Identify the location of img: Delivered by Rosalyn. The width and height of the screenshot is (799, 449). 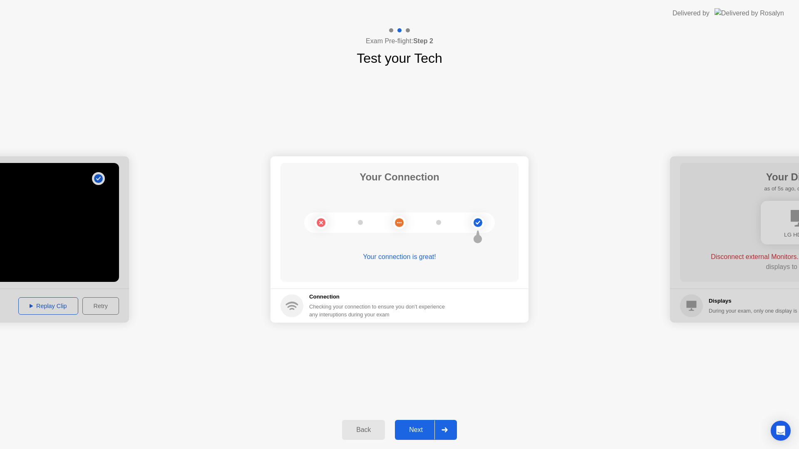
(749, 13).